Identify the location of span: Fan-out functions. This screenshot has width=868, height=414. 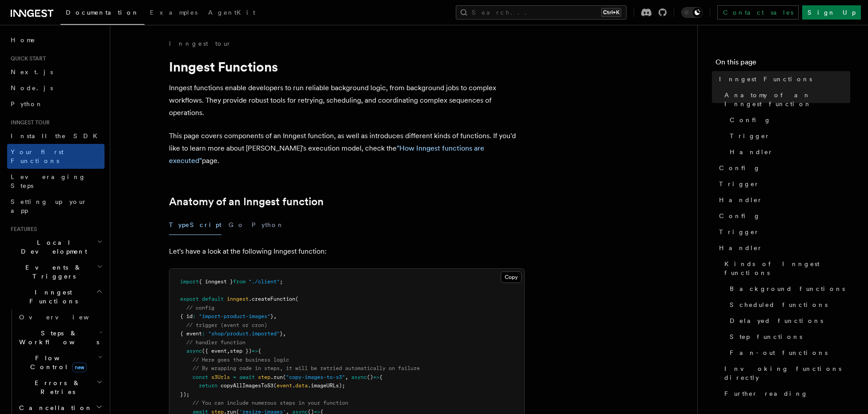
(779, 353).